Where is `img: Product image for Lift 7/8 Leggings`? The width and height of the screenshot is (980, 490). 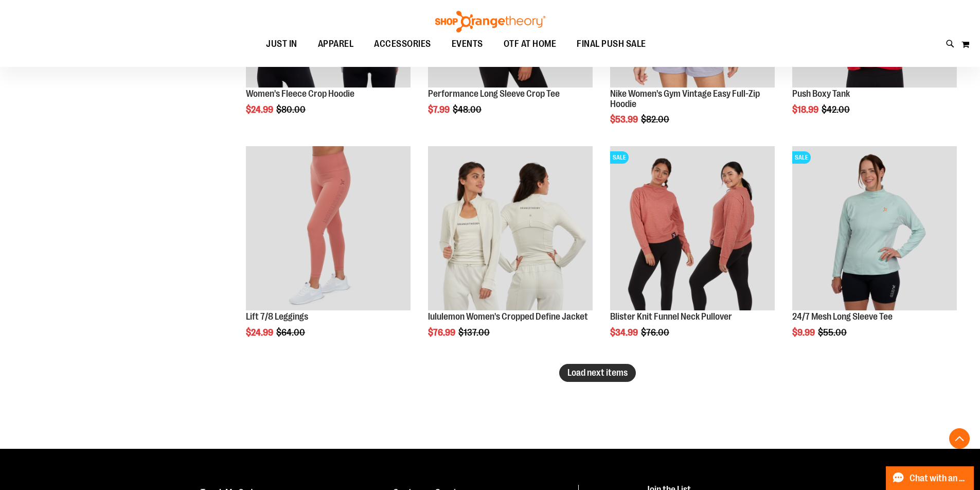 img: Product image for Lift 7/8 Leggings is located at coordinates (328, 228).